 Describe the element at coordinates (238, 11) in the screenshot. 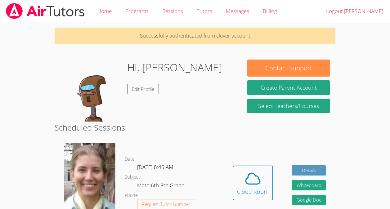

I see `span: Messages` at that location.